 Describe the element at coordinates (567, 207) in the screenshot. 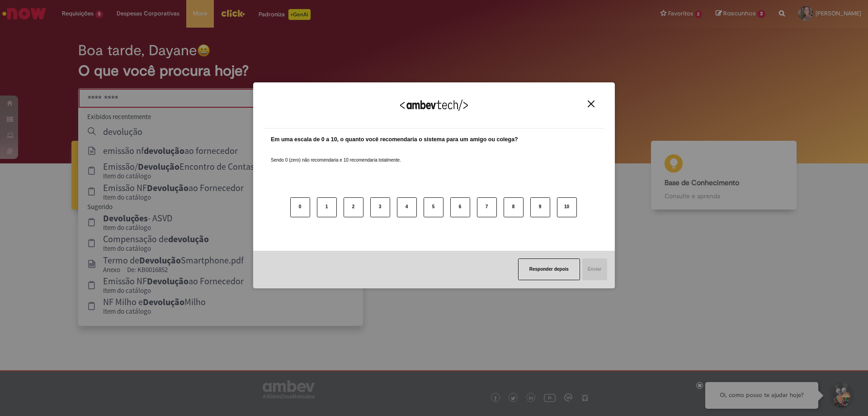

I see `button: 10` at that location.